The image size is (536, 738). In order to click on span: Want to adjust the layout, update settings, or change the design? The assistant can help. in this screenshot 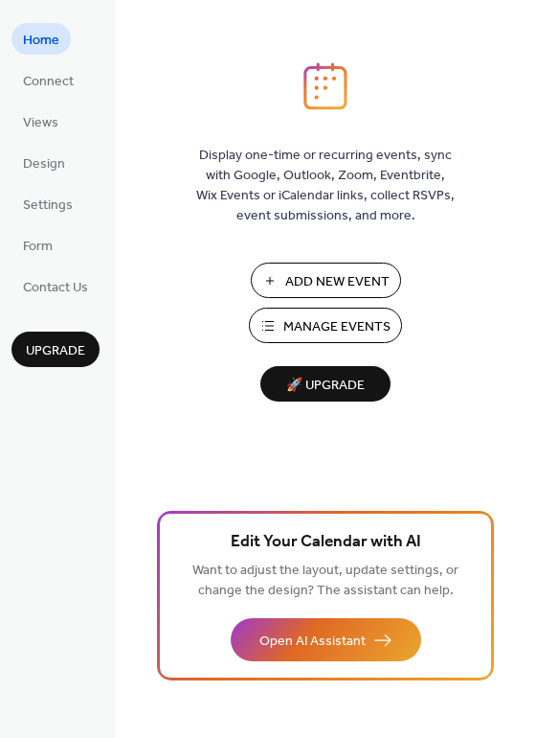, I will do `click(326, 581)`.